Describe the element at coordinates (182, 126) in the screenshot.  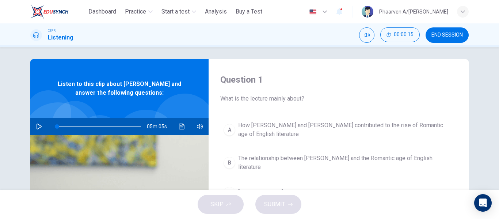
I see `button: Click to see the audio transcription` at that location.